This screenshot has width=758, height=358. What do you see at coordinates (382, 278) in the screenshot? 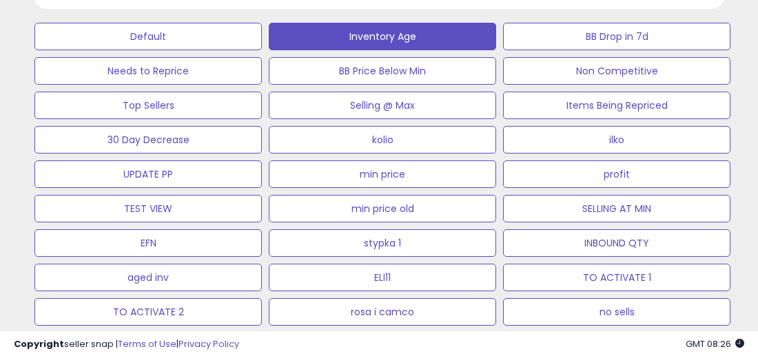
I see `button: ELI11` at bounding box center [382, 278].